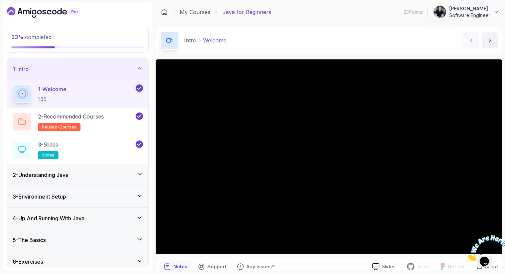 This screenshot has width=505, height=274. I want to click on button: 2-Understanding Java, so click(78, 175).